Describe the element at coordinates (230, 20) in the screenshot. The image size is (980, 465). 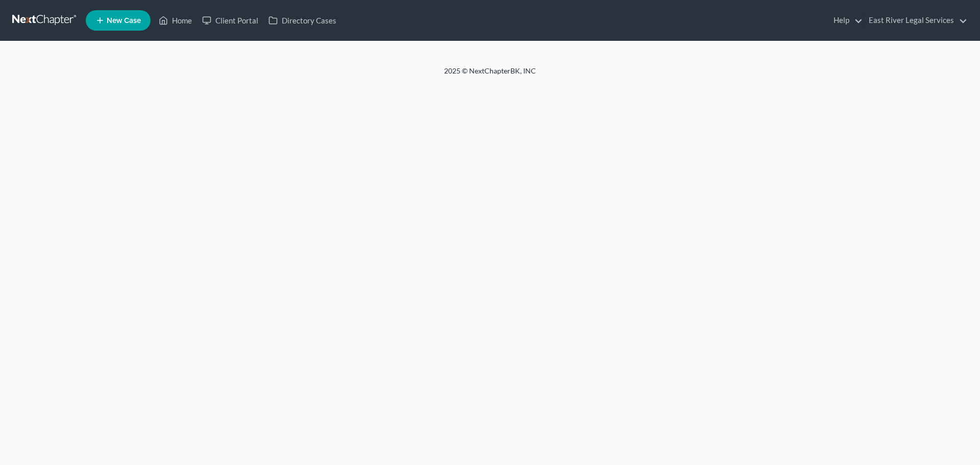
I see `a: Client Portal` at that location.